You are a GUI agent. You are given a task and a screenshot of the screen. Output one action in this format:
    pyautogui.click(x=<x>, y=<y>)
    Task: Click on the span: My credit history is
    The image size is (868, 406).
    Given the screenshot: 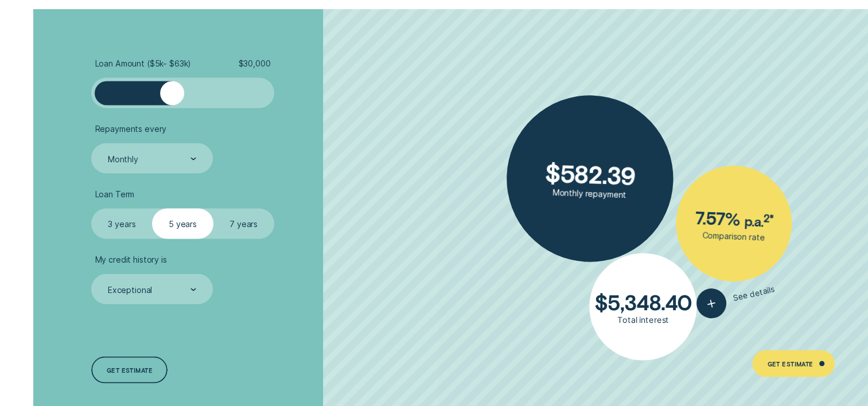 What is the action you would take?
    pyautogui.click(x=131, y=259)
    